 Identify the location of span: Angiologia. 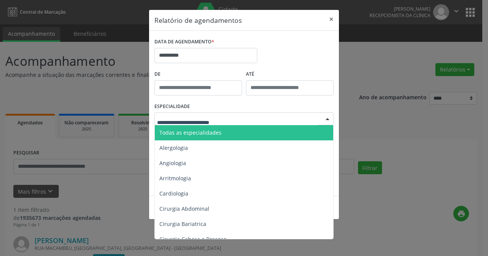
(173, 163).